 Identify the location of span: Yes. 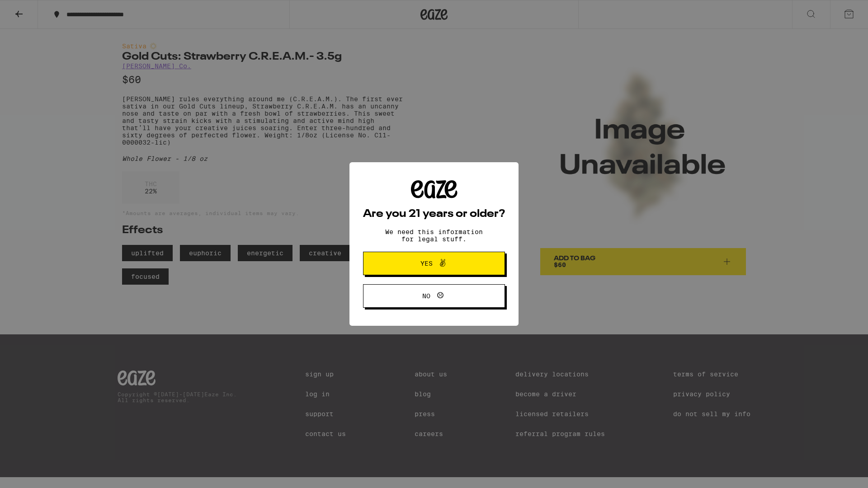
(426, 263).